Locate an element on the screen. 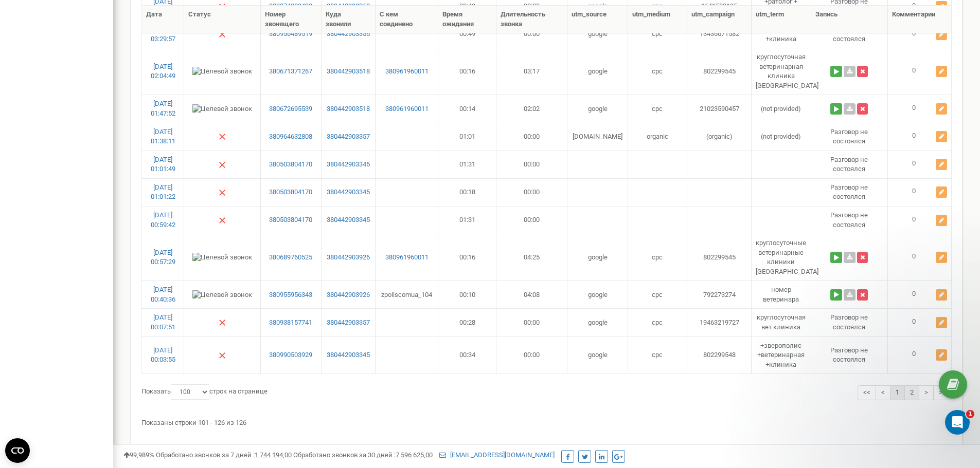  a: 380503804170 is located at coordinates (291, 192).